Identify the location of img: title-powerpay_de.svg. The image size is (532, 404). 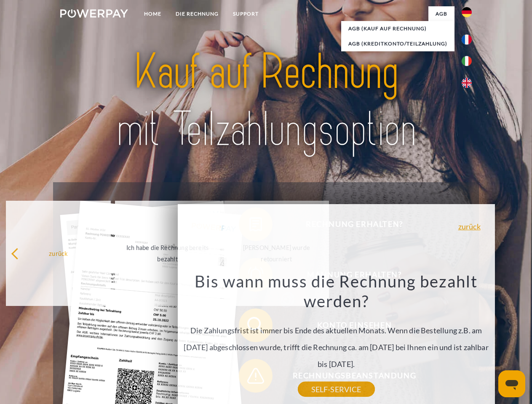
(265, 101).